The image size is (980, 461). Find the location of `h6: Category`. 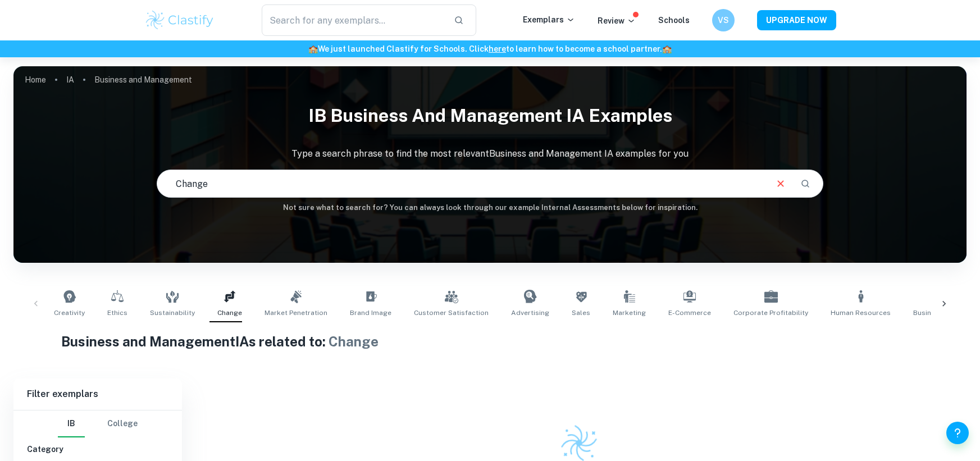

h6: Category is located at coordinates (98, 449).